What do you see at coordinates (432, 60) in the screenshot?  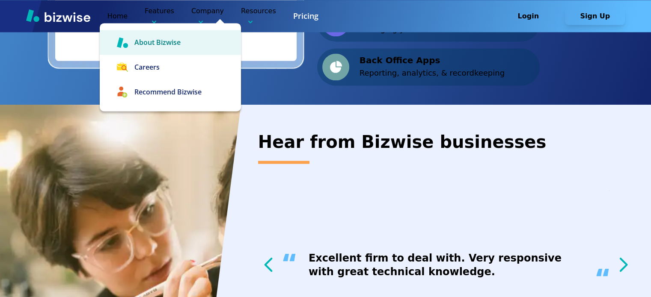 I see `p: Back Office Apps` at bounding box center [432, 60].